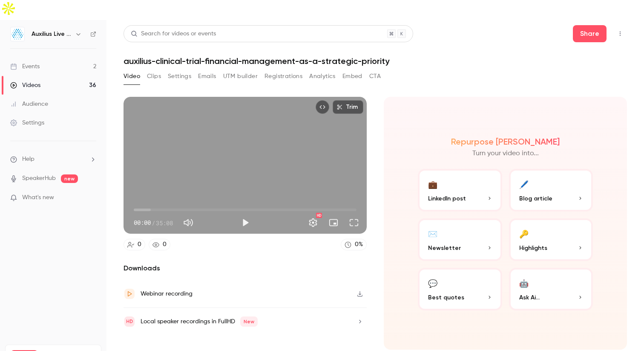 The width and height of the screenshot is (644, 351). I want to click on div: 0 %, so click(359, 244).